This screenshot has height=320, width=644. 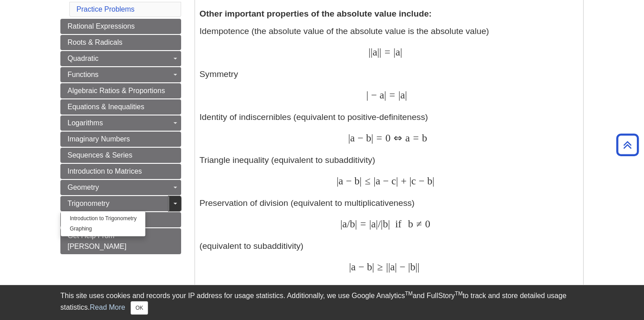 I want to click on a: Geometry, so click(x=121, y=188).